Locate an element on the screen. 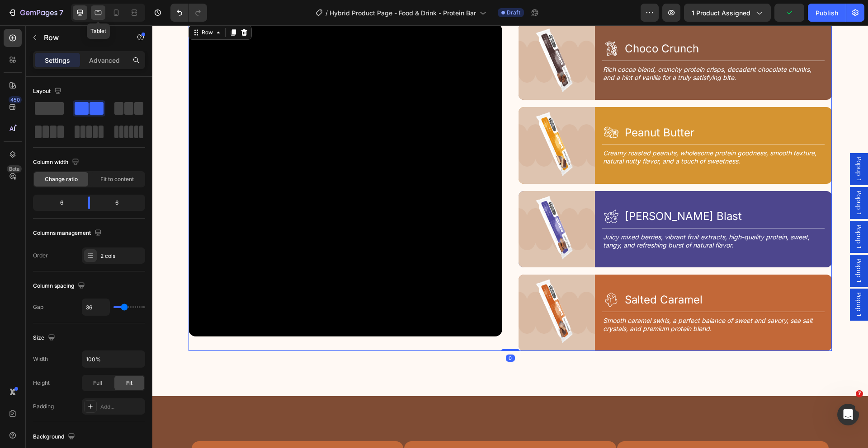 The height and width of the screenshot is (448, 868). div: Undo/Redo is located at coordinates (189, 12).